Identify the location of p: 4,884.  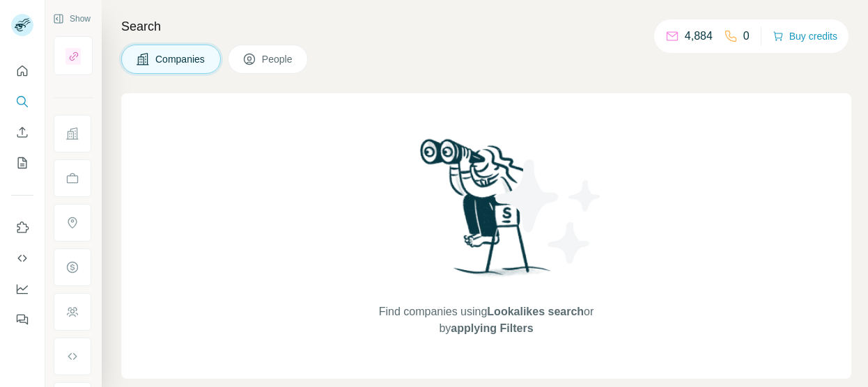
(698, 37).